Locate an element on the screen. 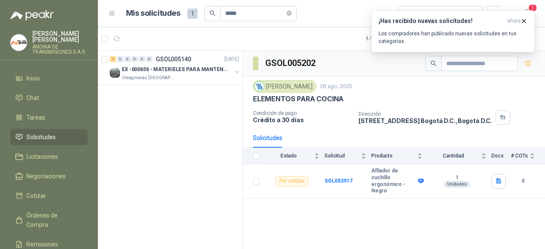 This screenshot has height=249, width=545. a: Solicitudes is located at coordinates (49, 137).